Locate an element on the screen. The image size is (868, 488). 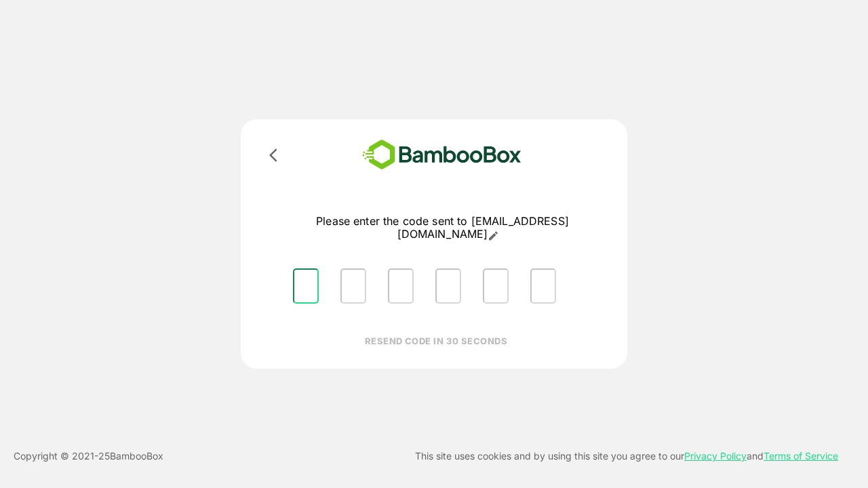
input: Please enter OTP character 6 is located at coordinates (543, 286).